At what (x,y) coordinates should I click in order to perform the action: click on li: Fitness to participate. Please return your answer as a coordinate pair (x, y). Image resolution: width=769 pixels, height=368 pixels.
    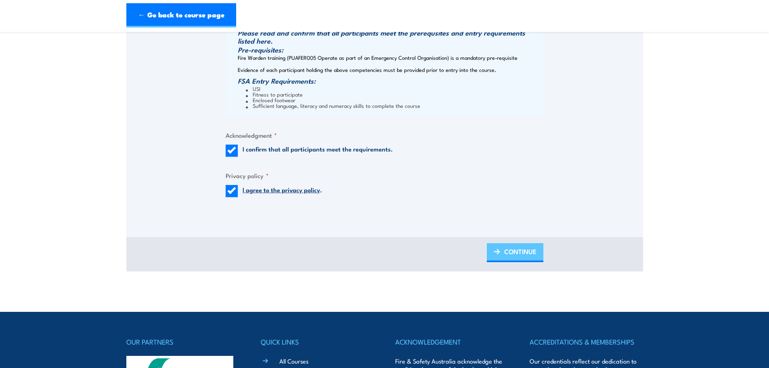
    Looking at the image, I should click on (394, 94).